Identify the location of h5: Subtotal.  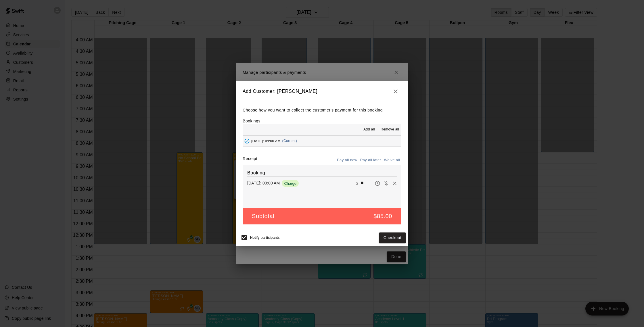
(263, 216).